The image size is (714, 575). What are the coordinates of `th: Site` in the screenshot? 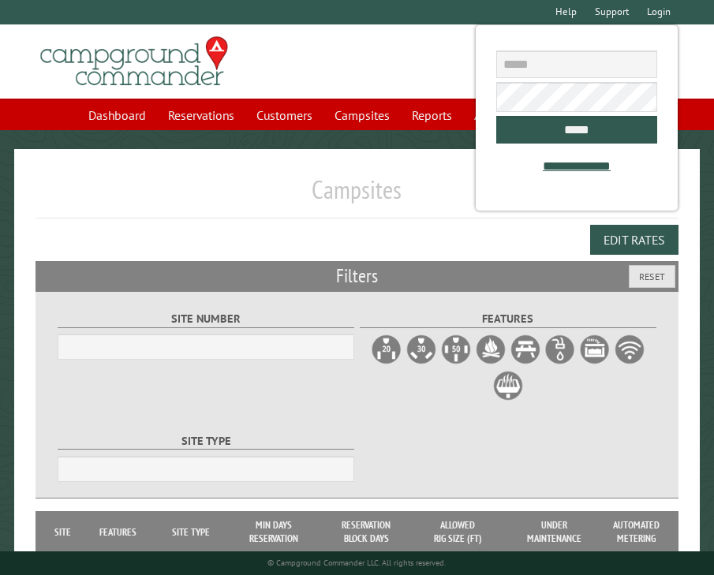 It's located at (62, 532).